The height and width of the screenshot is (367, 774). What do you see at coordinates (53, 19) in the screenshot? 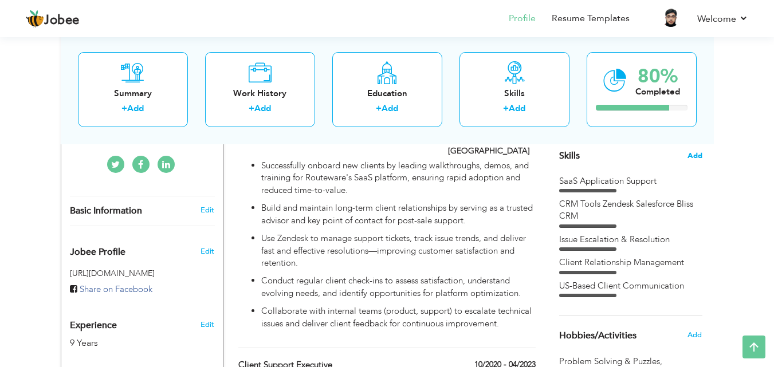
I see `a: Jobee` at bounding box center [53, 19].